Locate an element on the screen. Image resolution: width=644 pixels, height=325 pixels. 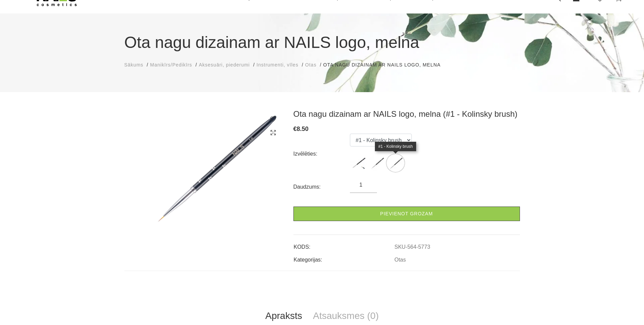
img: Ota nagu dizainam ar NAILS logo, melna is located at coordinates (204, 174).